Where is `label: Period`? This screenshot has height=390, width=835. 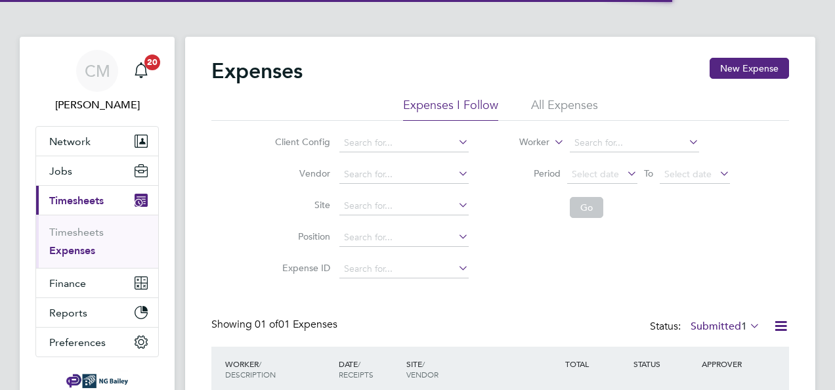
label: Period is located at coordinates (531, 173).